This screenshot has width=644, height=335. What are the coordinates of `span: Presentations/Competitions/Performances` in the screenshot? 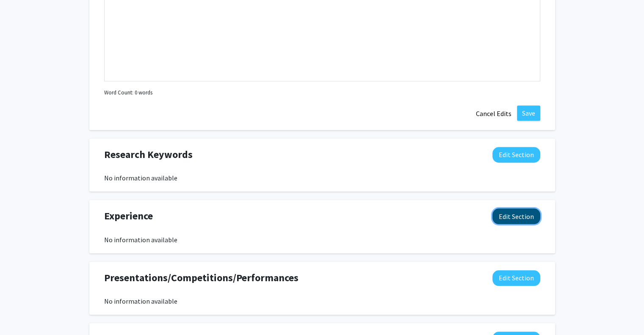 It's located at (201, 278).